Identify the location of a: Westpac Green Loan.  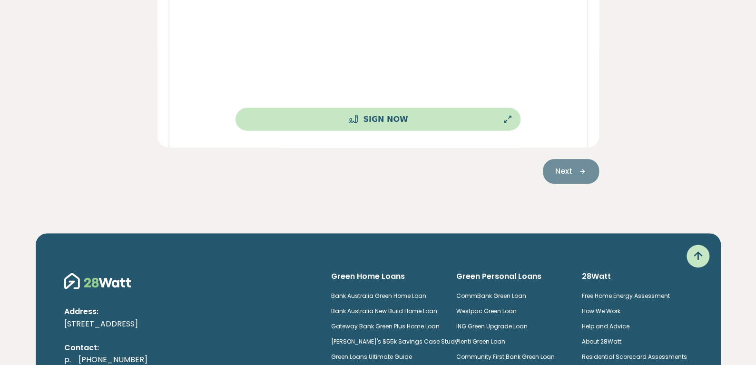
(486, 311).